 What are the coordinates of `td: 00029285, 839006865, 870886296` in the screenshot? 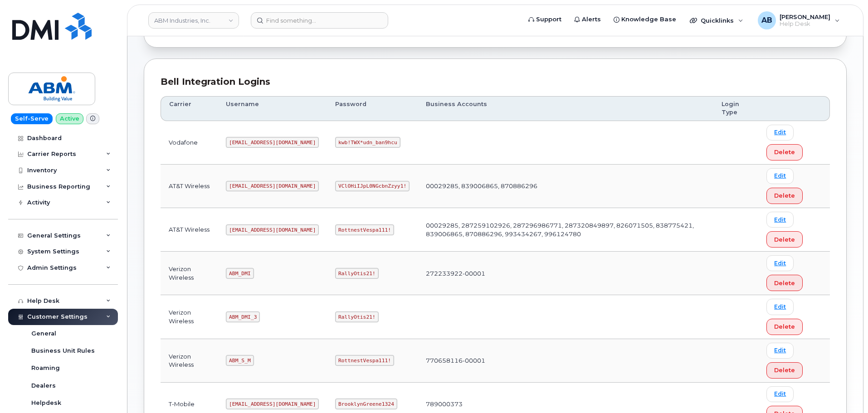 It's located at (565, 186).